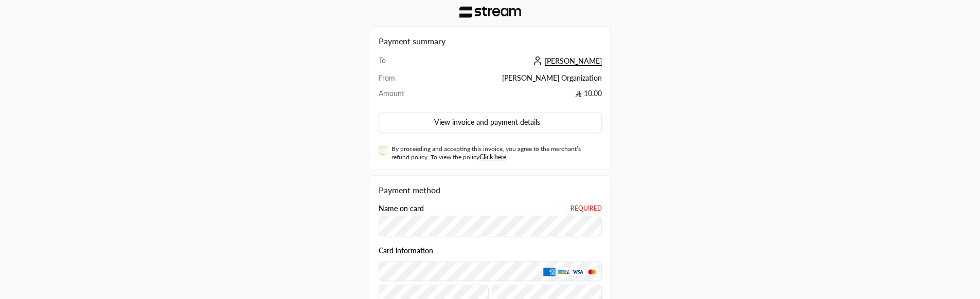 Image resolution: width=980 pixels, height=299 pixels. Describe the element at coordinates (490, 221) in the screenshot. I see `div: Name on card` at that location.